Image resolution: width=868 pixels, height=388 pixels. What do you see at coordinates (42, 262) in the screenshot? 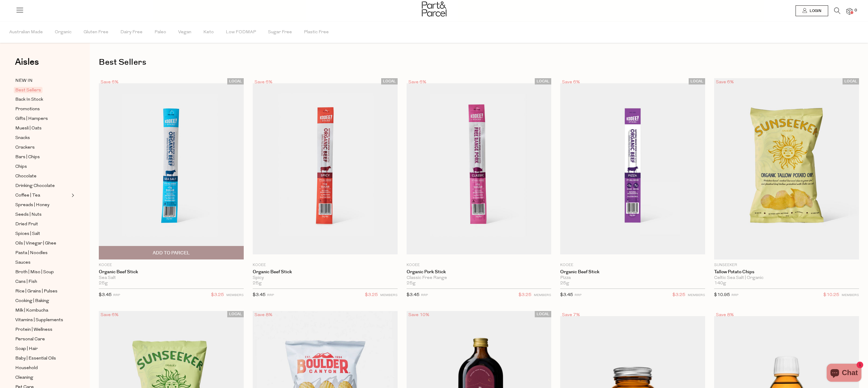
I see `a: Sauces` at bounding box center [42, 262].